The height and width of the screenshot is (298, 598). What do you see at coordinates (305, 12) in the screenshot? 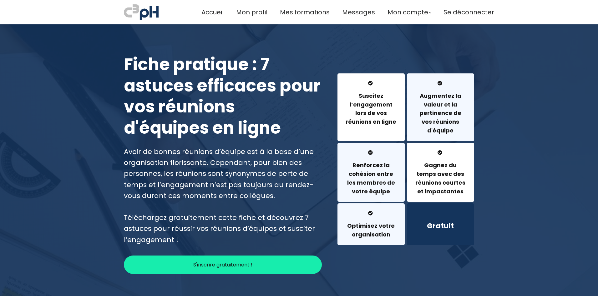
I see `span: Mes formations` at bounding box center [305, 12].